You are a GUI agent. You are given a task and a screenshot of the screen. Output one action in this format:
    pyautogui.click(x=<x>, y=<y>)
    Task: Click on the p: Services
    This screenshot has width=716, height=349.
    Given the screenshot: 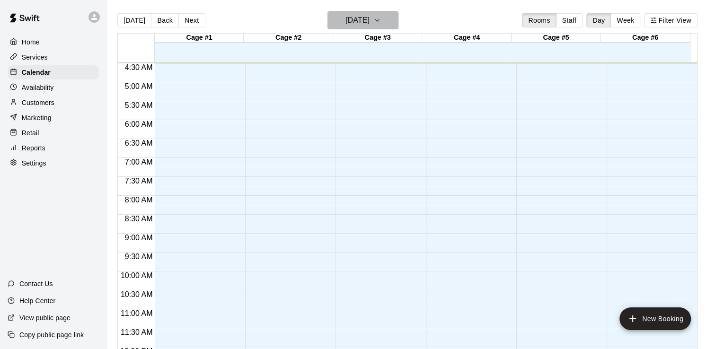 What is the action you would take?
    pyautogui.click(x=35, y=57)
    